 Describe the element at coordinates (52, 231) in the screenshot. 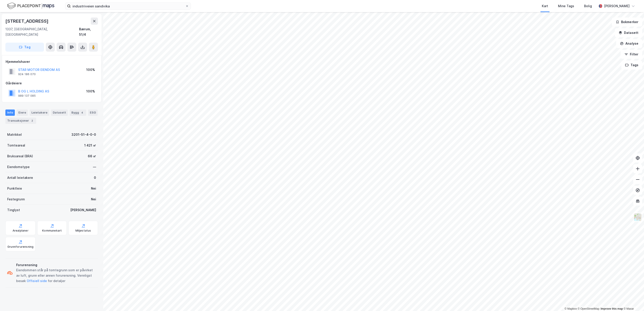

I see `div: Kommunekart` at that location.